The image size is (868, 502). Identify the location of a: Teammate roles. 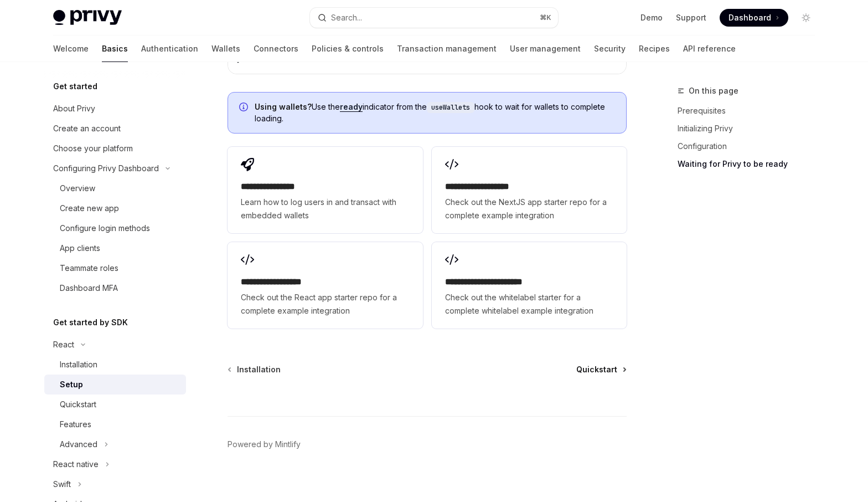
(115, 268).